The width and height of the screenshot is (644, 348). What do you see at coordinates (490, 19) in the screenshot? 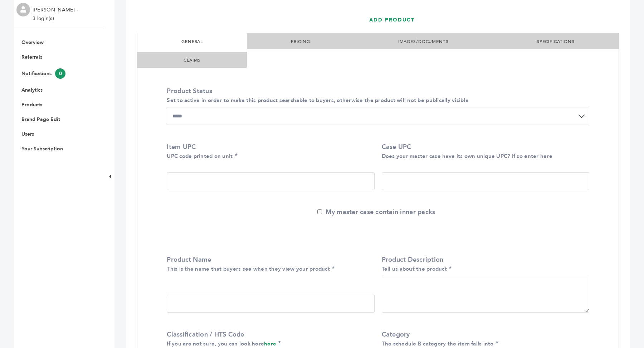
I see `h1: ADD PRODUCT` at bounding box center [490, 19].